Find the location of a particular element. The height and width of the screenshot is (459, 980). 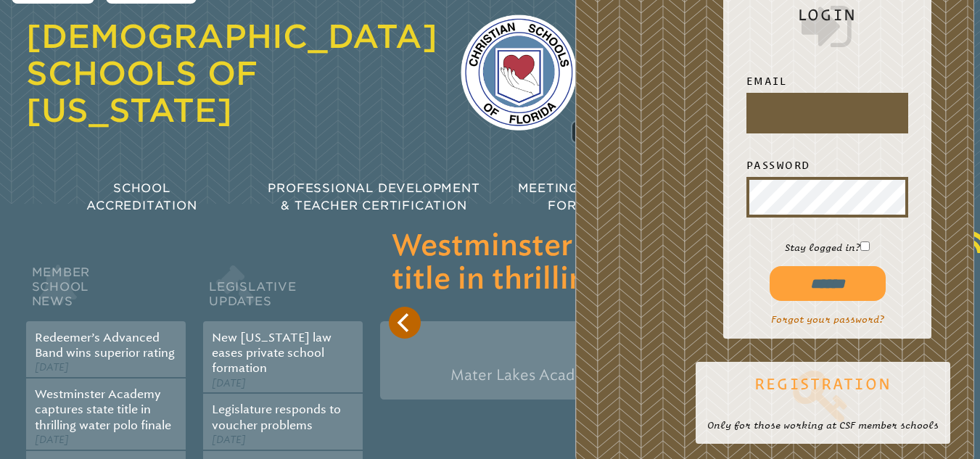

p: Only for those working at CSF member schools is located at coordinates (822, 425).